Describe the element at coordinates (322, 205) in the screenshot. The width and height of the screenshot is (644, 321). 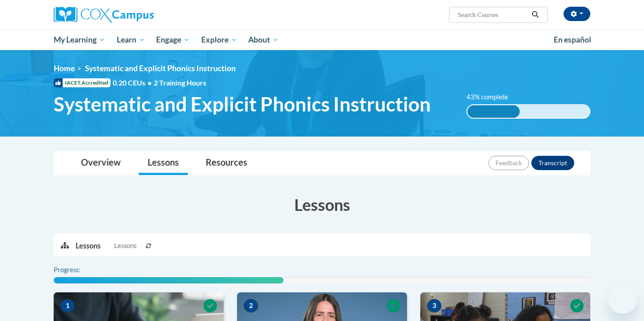
I see `h3: Lessons` at that location.